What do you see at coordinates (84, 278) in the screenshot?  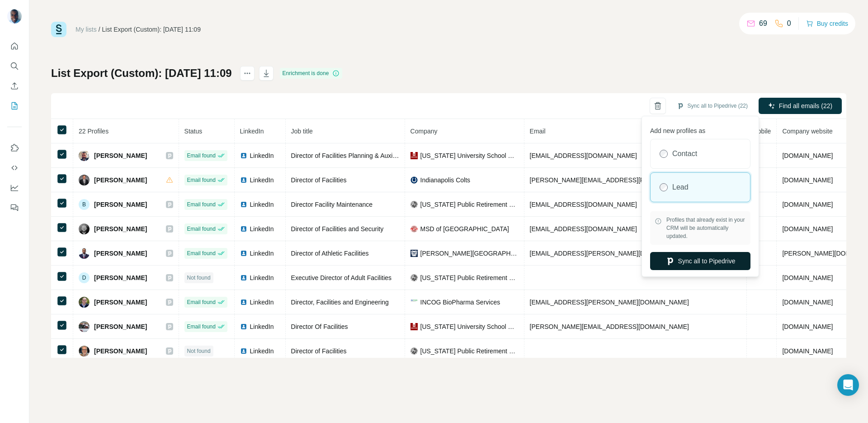 I see `div: D` at bounding box center [84, 278].